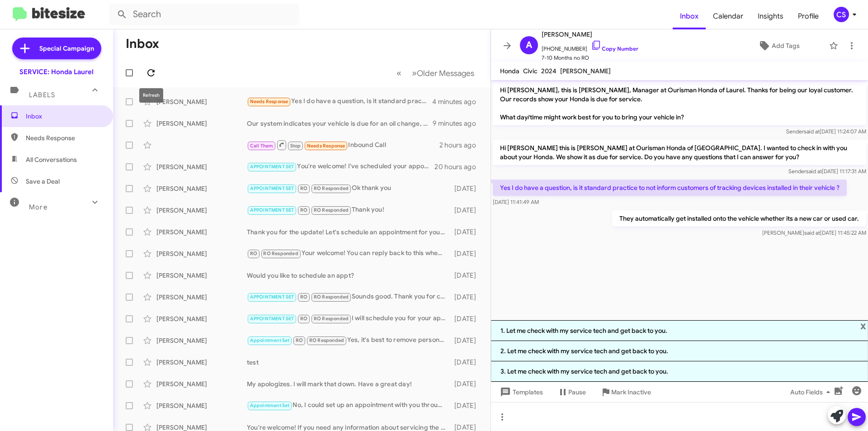 The image size is (868, 431). I want to click on div: Yes I do have a question, is it standard practice to not inform customers of tracking devices ins..., so click(340, 102).